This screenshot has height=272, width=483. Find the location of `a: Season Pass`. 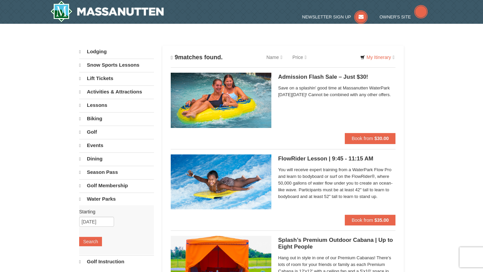

a: Season Pass is located at coordinates (116, 172).